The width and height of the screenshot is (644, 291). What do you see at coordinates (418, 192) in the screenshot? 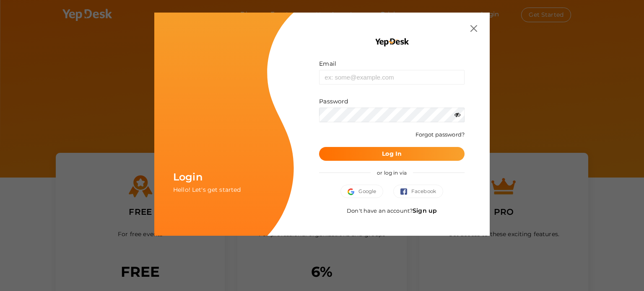
I see `button: Facebook` at bounding box center [418, 192].